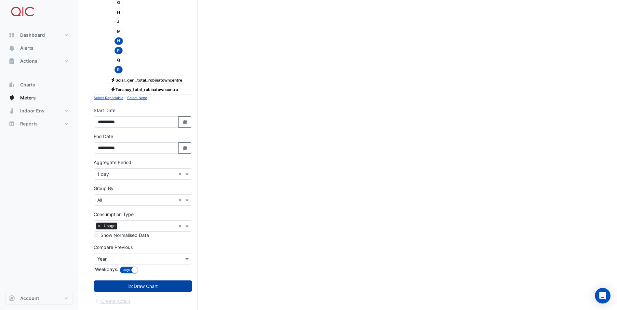  I want to click on app-icon: Indoor Env, so click(12, 111).